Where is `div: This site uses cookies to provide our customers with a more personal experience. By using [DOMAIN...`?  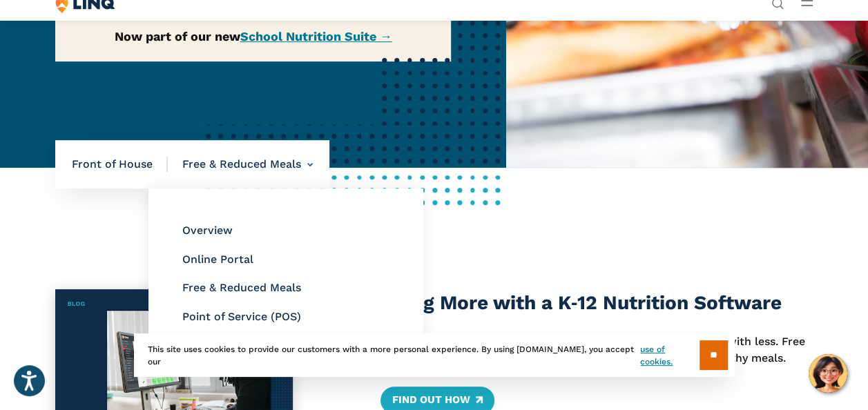
div: This site uses cookies to provide our customers with a more personal experience. By using [DOMAIN... is located at coordinates (434, 355).